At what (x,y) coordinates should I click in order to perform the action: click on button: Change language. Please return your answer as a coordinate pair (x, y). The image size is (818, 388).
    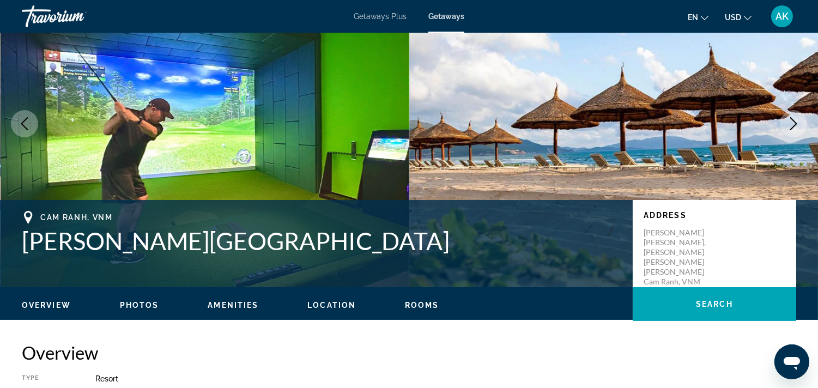
    Looking at the image, I should click on (698, 17).